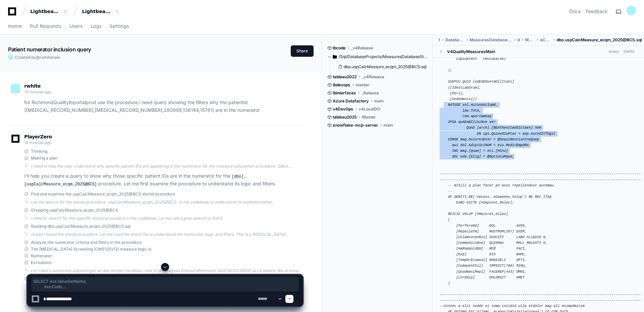  Describe the element at coordinates (81, 226) in the screenshot. I see `span: Reading dbo.uspCalcMeasure_ecqm_2025@BCS.sql` at that location.